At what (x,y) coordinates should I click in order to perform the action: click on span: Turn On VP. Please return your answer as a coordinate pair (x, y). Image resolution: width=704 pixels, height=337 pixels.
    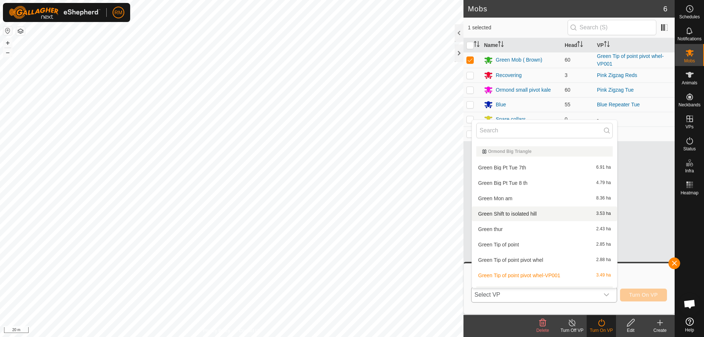
    Looking at the image, I should click on (643, 295).